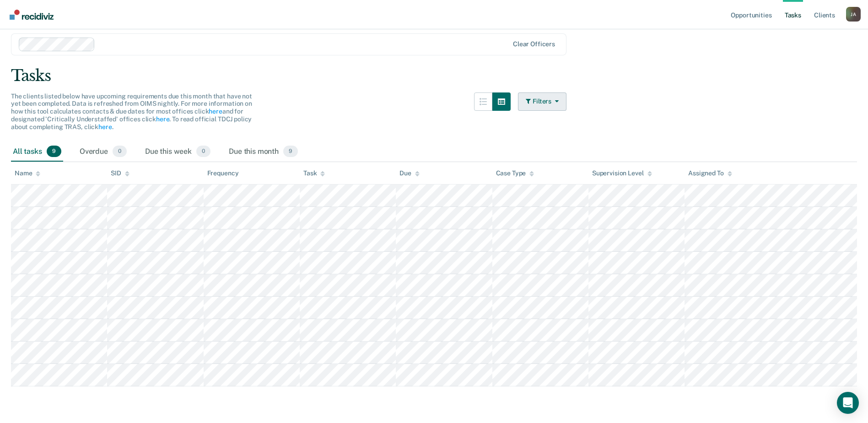  What do you see at coordinates (410, 173) in the screenshot?
I see `div: Due` at bounding box center [410, 173].